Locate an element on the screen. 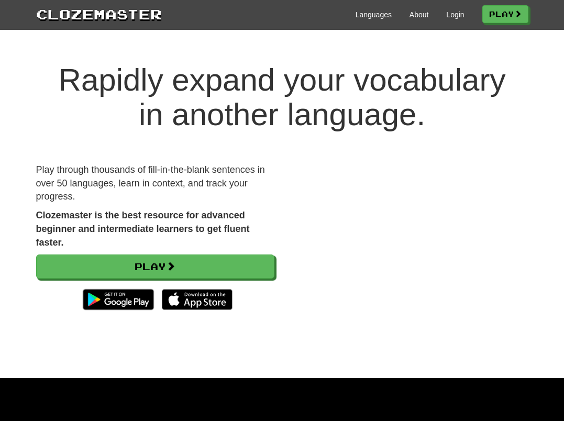  p: Play through thousands of fill-in-the-blank sentences in over 50 languages, learn in context, and... is located at coordinates (155, 183).